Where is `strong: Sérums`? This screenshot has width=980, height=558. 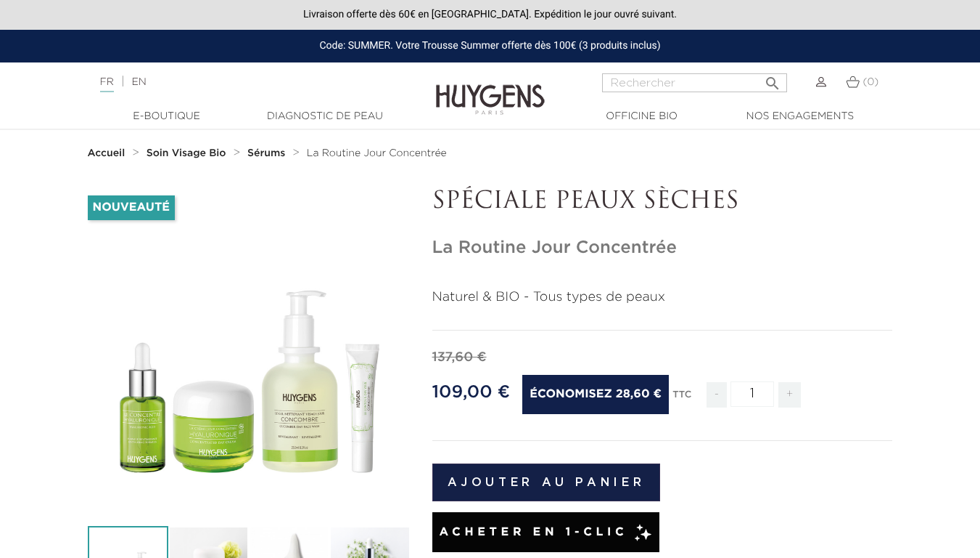 strong: Sérums is located at coordinates (266, 153).